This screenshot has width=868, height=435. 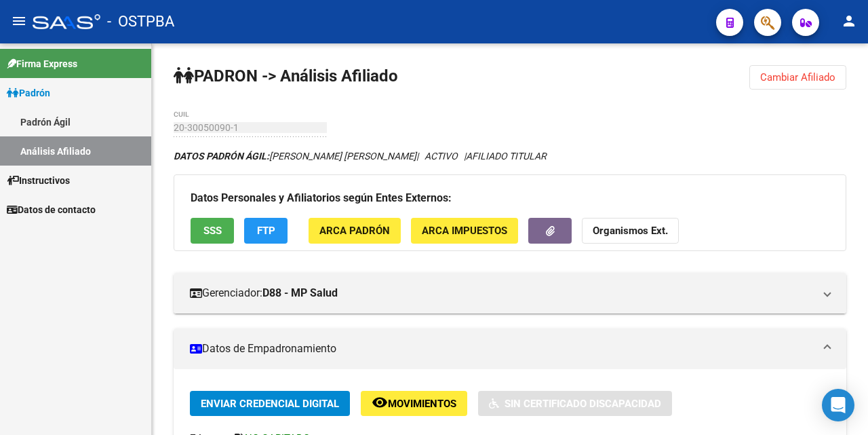 What do you see at coordinates (422, 404) in the screenshot?
I see `span: Movimientos` at bounding box center [422, 404].